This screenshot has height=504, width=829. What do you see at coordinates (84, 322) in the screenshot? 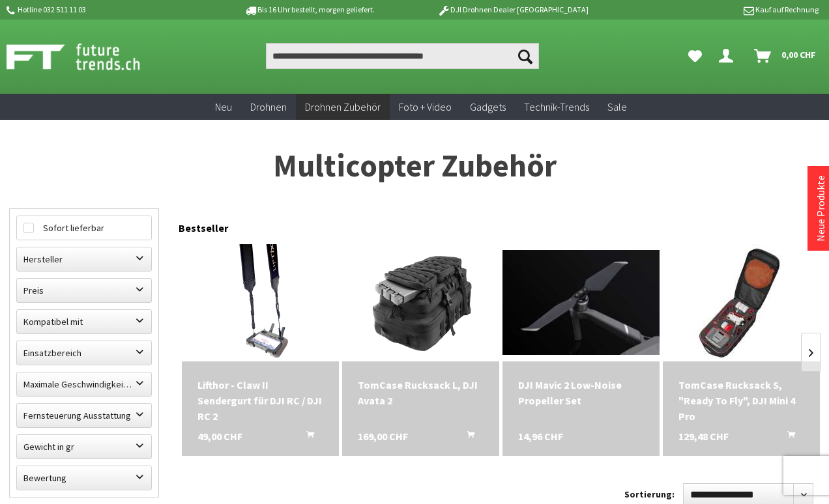
I see `label: Kompatibel mit` at bounding box center [84, 322].